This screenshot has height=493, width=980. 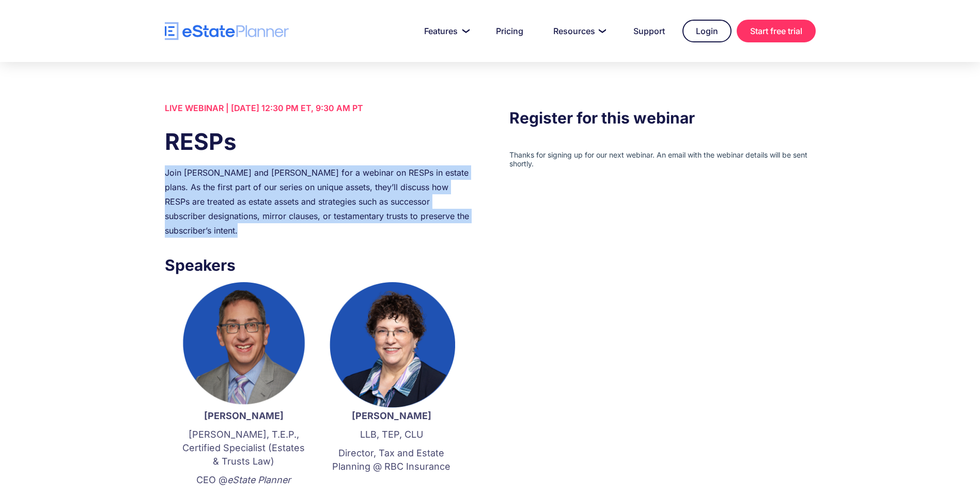 What do you see at coordinates (392, 434) in the screenshot?
I see `p: LLB, TEP, CLU` at bounding box center [392, 434].